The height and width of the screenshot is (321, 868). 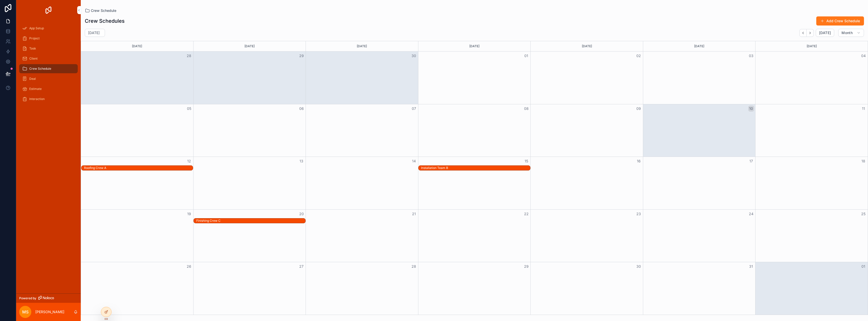 What do you see at coordinates (49, 10) in the screenshot?
I see `img: App logo` at bounding box center [49, 10].